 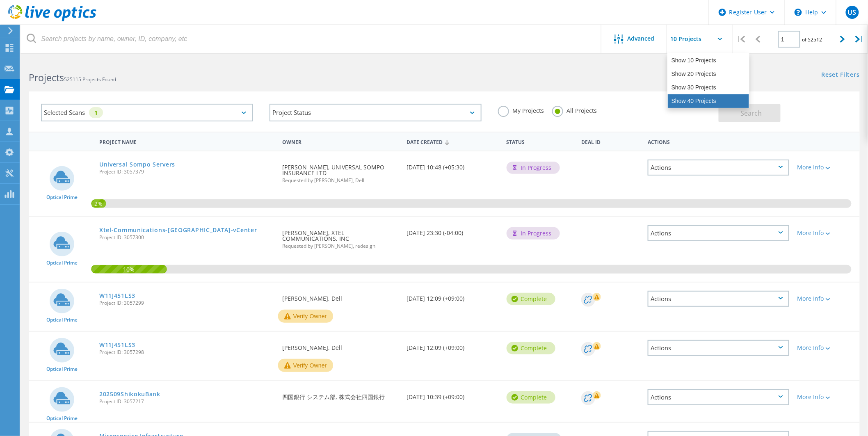 What do you see at coordinates (90, 79) in the screenshot?
I see `span: 525115 Projects Found` at bounding box center [90, 79].